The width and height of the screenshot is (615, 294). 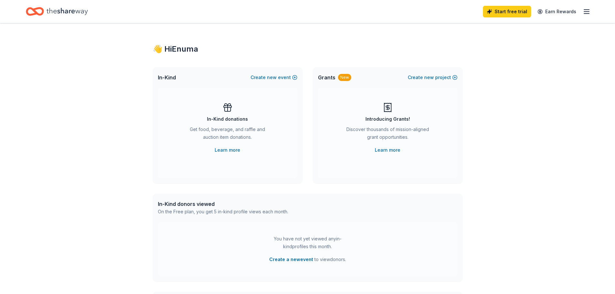 I want to click on div: On the Free plan, you get 5 in-kind profile views each month., so click(x=223, y=212).